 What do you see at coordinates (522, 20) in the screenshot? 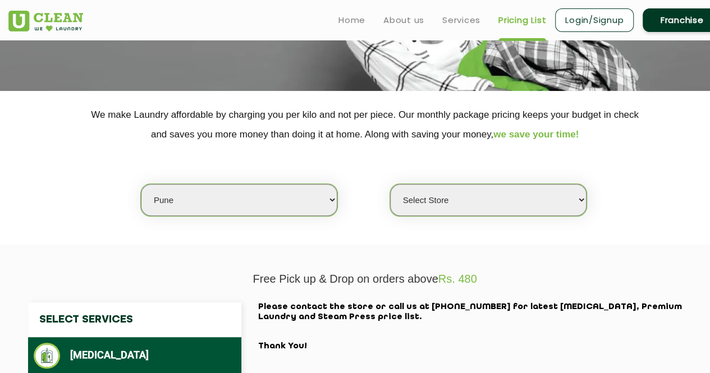
I see `a: Pricing List` at bounding box center [522, 20].